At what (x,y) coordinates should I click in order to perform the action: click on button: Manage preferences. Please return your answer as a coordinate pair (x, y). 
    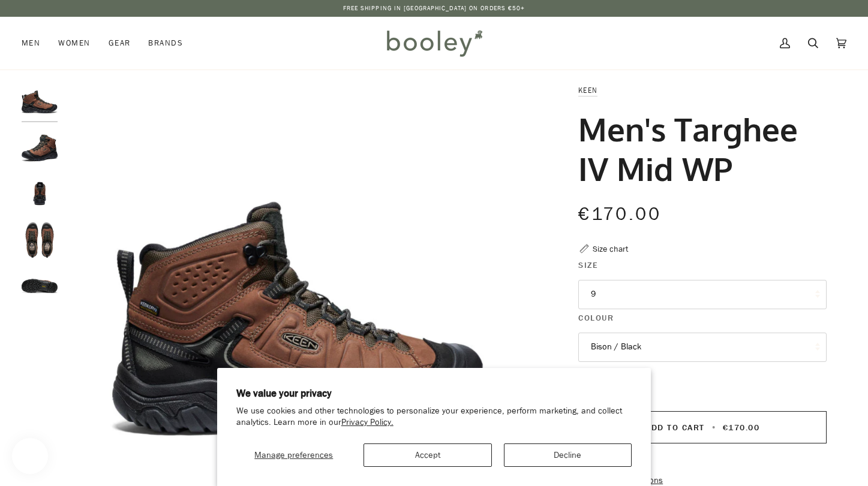
    Looking at the image, I should click on (294, 455).